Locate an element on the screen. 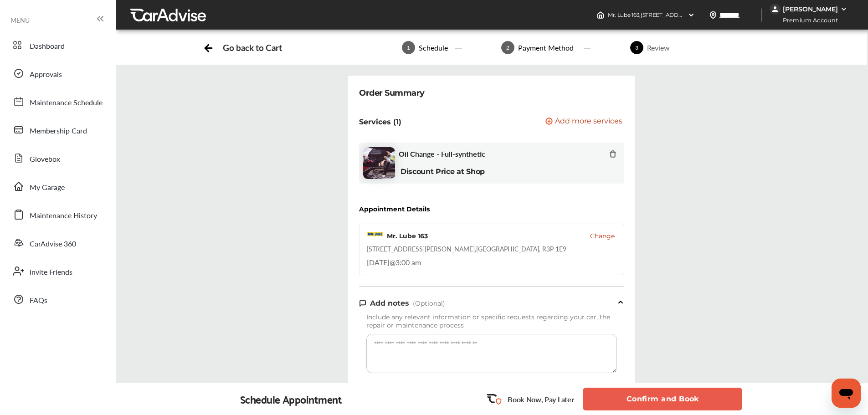  div: Appointment Details is located at coordinates (394, 209).